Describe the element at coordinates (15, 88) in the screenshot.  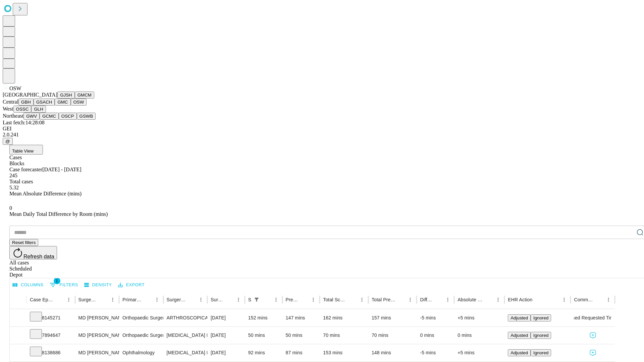
I see `span: OSW` at that location.